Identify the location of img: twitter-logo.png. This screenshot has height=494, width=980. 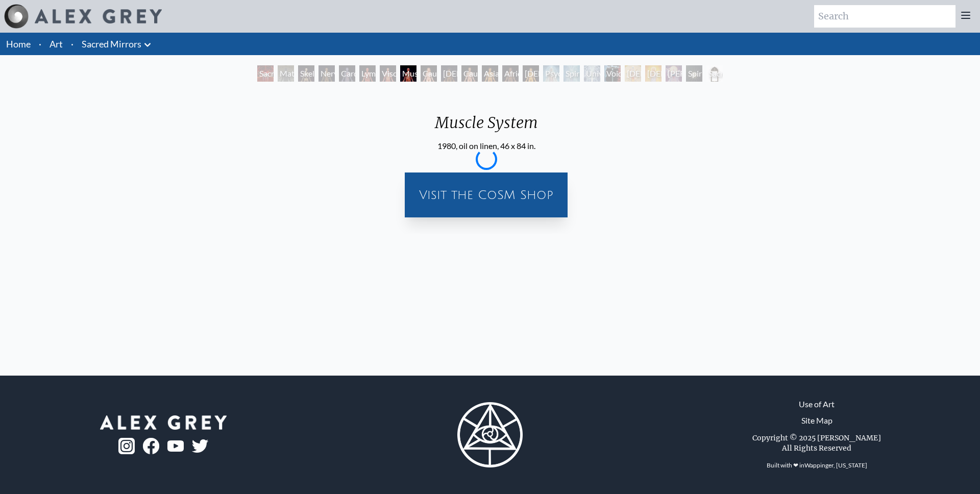
(200, 446).